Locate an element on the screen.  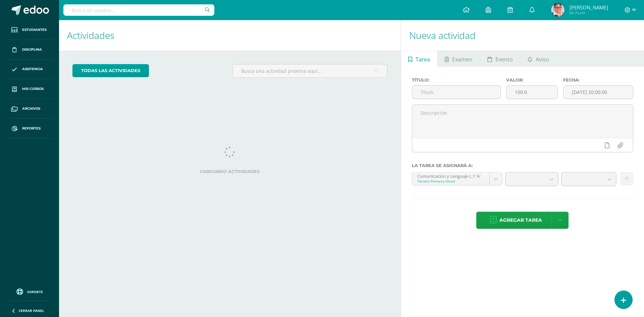
a: Archivos is located at coordinates (29, 108).